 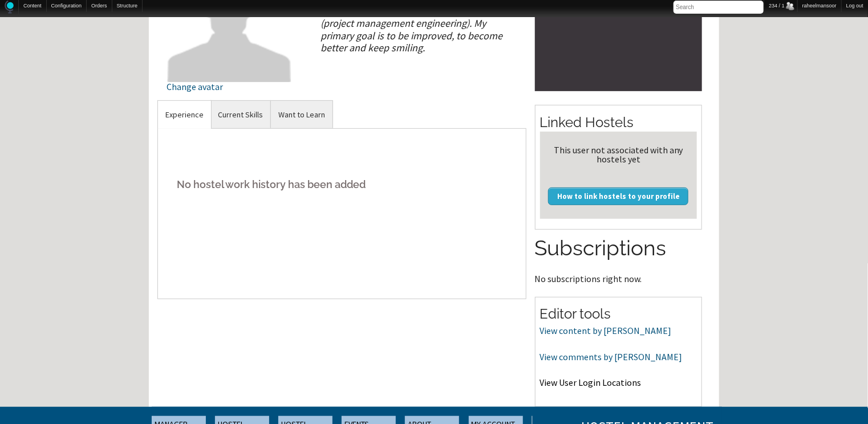 I want to click on a: Want to Learn, so click(x=302, y=114).